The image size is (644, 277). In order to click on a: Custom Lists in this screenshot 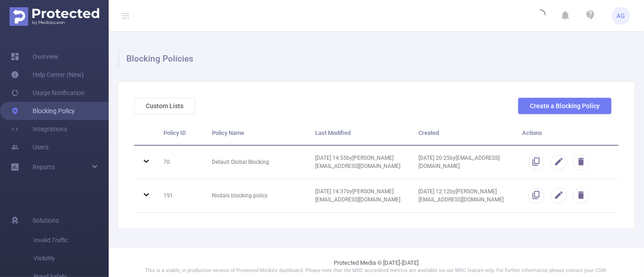, I will do `click(165, 106)`.